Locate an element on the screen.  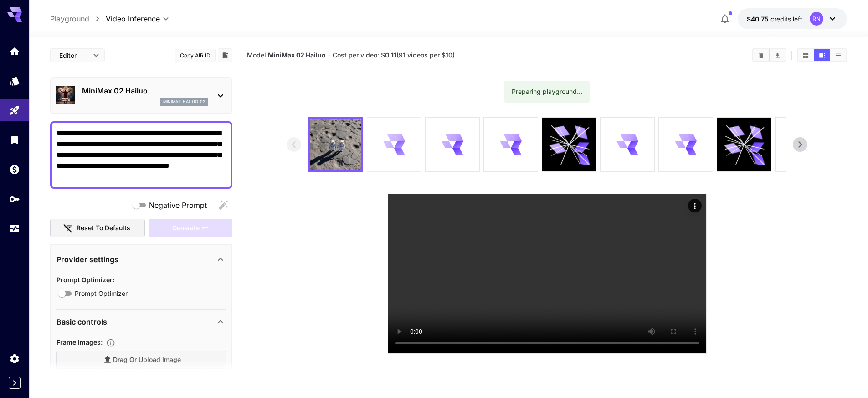
div: Playground is located at coordinates (14, 110).